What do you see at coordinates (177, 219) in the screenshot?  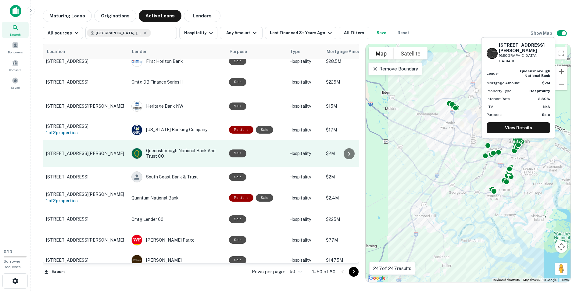 I see `p: Cmtg Lender 60` at bounding box center [177, 219].